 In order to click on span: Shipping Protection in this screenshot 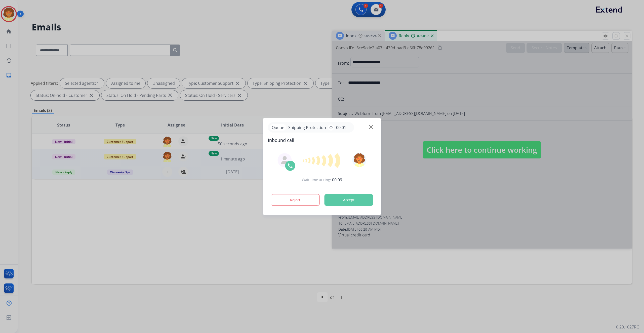, I will do `click(307, 128)`.